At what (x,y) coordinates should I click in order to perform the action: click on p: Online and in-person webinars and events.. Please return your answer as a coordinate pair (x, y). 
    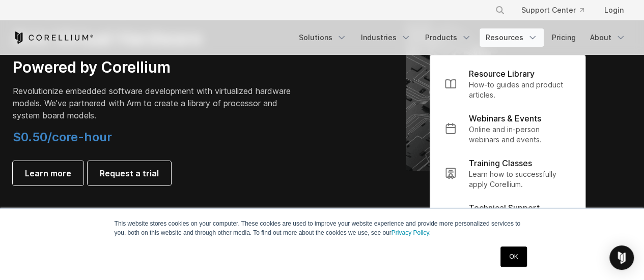
    Looking at the image, I should click on (520, 135).